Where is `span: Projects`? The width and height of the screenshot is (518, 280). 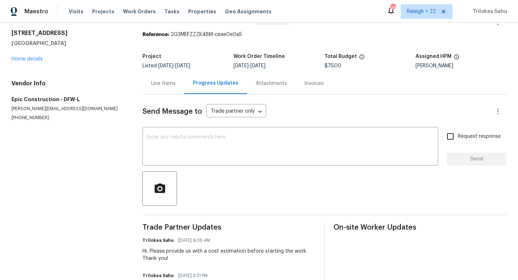
span: Projects is located at coordinates (103, 12).